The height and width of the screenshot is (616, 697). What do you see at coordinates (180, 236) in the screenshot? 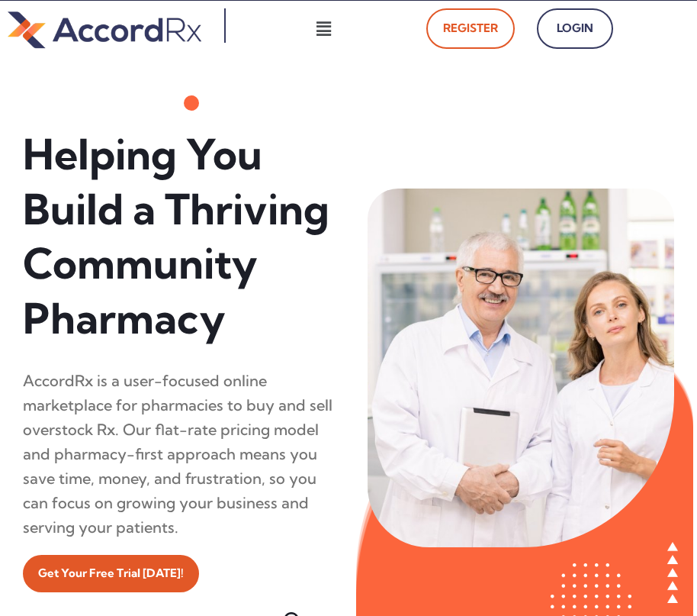
I see `h1: Helping You Build a Thriving Community Pharmacy` at bounding box center [180, 236].